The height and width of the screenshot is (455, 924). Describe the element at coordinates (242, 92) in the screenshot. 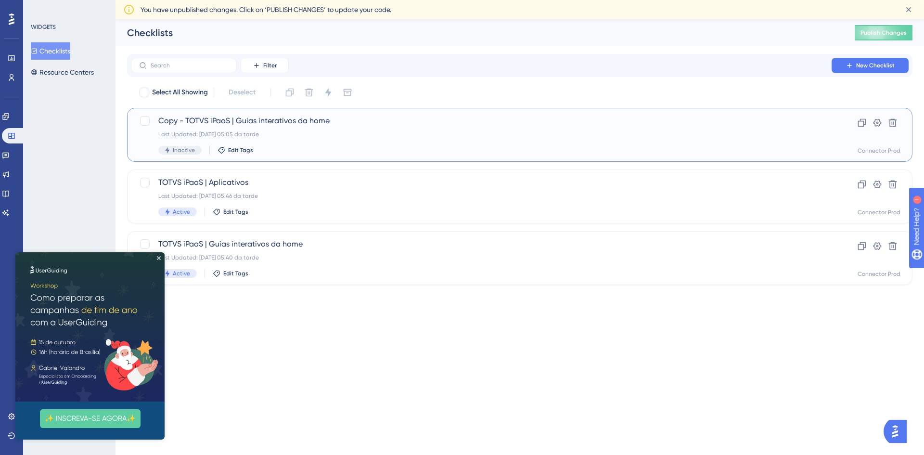

I see `span: Deselect` at that location.